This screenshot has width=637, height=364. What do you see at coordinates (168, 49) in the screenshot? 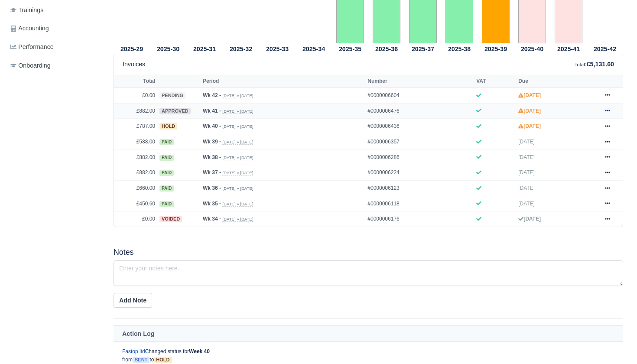
I see `th: 2025-30` at bounding box center [168, 49].